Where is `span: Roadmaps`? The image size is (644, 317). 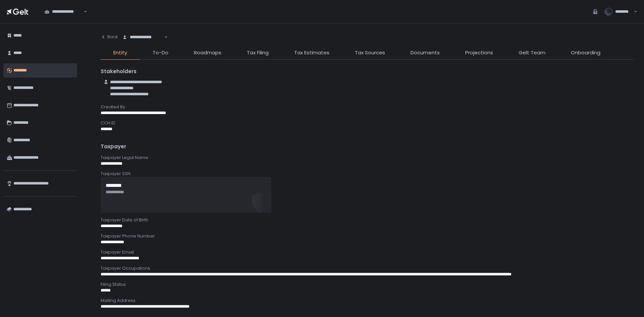
span: Roadmaps is located at coordinates (207, 53).